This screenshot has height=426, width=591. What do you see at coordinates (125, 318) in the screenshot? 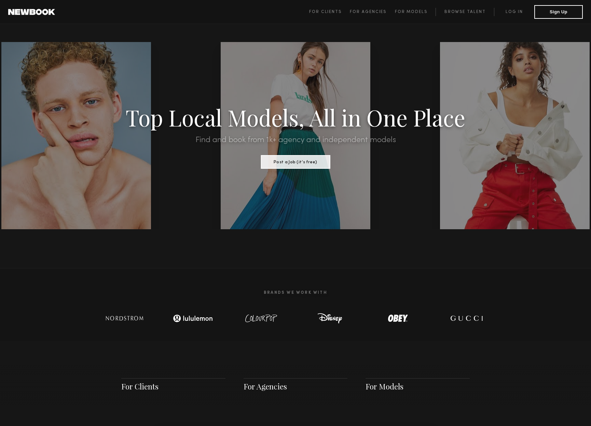
I see `img: logo-nordstrom.svg` at bounding box center [125, 318].